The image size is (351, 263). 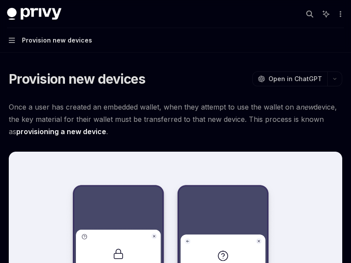 I want to click on em: new, so click(x=307, y=107).